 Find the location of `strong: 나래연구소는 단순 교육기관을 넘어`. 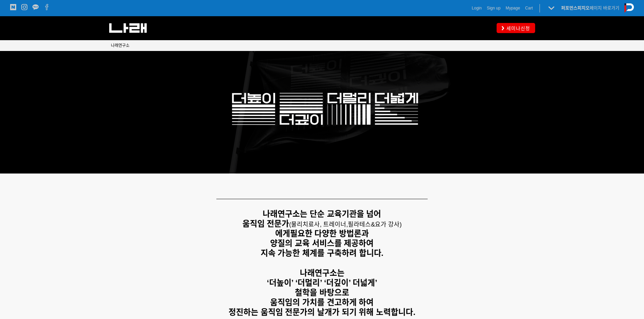

strong: 나래연구소는 단순 교육기관을 넘어 is located at coordinates (322, 214).